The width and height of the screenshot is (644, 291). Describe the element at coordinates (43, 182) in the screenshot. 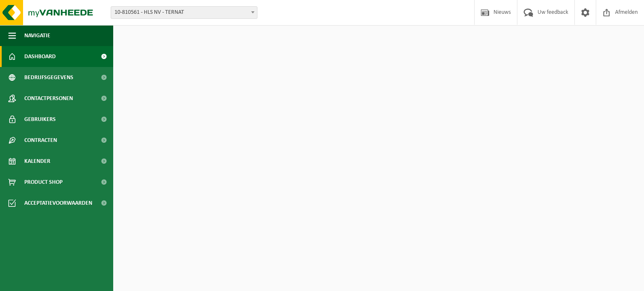

I see `span: Product Shop` at that location.